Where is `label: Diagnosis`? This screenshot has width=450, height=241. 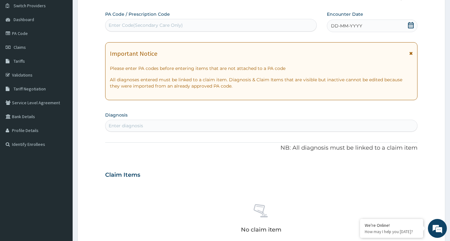
label: Diagnosis is located at coordinates (116, 115).